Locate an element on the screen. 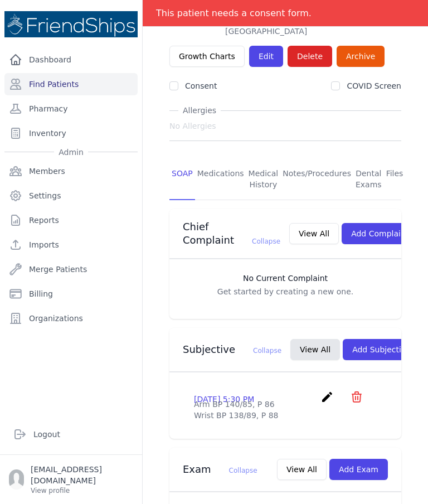  a: create is located at coordinates (328, 400).